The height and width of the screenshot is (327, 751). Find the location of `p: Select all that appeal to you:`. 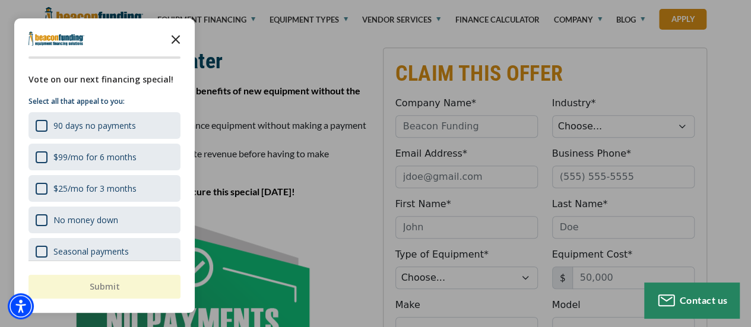

p: Select all that appeal to you: is located at coordinates (104, 101).